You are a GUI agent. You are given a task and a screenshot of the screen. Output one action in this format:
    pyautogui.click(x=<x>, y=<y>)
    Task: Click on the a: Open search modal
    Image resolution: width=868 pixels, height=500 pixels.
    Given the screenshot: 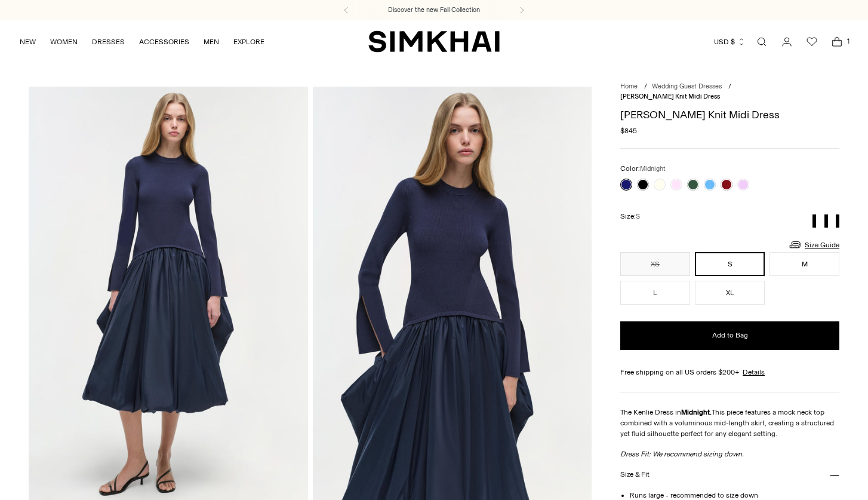 What is the action you would take?
    pyautogui.click(x=762, y=42)
    